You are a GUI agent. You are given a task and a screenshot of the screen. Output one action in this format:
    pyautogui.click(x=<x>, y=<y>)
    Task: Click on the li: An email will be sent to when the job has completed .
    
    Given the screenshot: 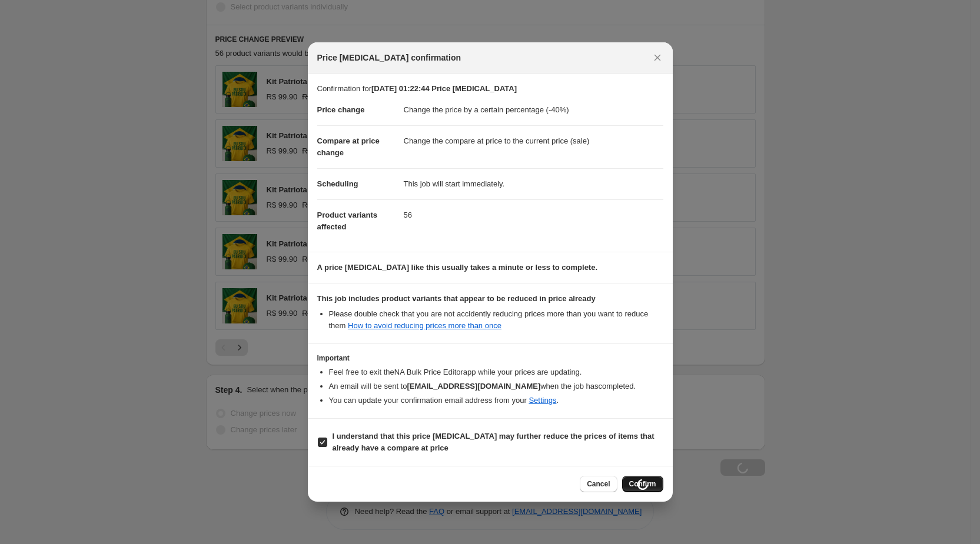 What is the action you would take?
    pyautogui.click(x=496, y=387)
    